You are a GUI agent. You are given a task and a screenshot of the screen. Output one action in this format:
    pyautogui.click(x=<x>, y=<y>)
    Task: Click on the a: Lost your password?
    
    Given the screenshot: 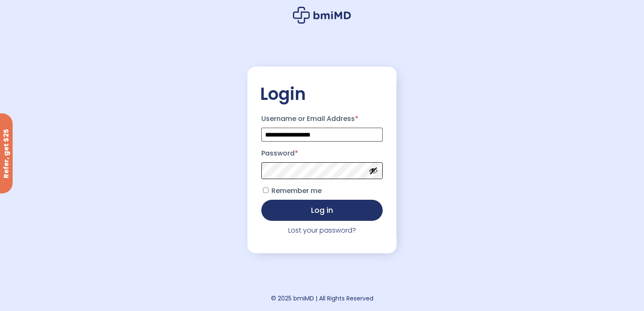 What is the action you would take?
    pyautogui.click(x=322, y=230)
    